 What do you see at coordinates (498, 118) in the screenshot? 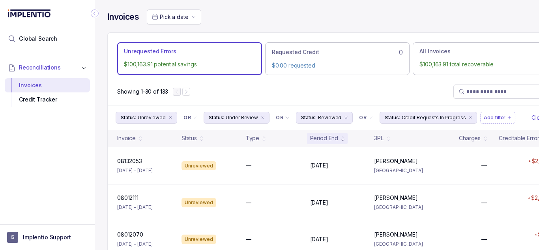
I see `li: Filter Chip Add filter` at bounding box center [498, 118].